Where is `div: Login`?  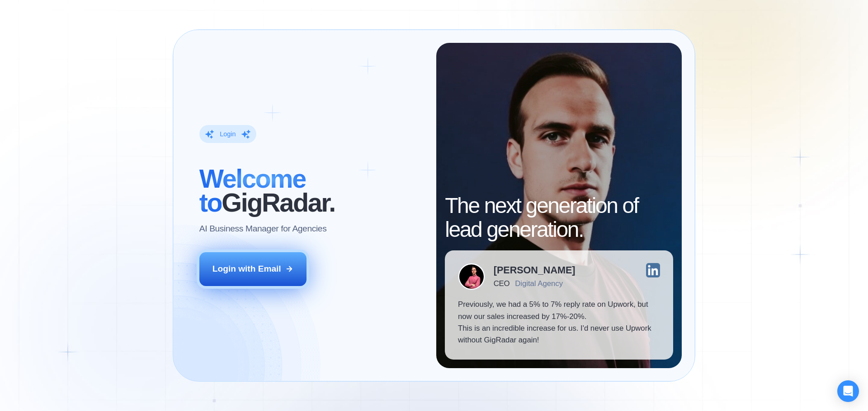
div: Login is located at coordinates (227, 134).